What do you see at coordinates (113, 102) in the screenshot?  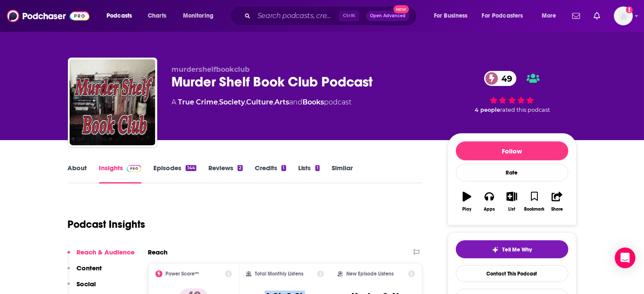 I see `img: Murder Shelf Book Club Podcast` at bounding box center [113, 102].